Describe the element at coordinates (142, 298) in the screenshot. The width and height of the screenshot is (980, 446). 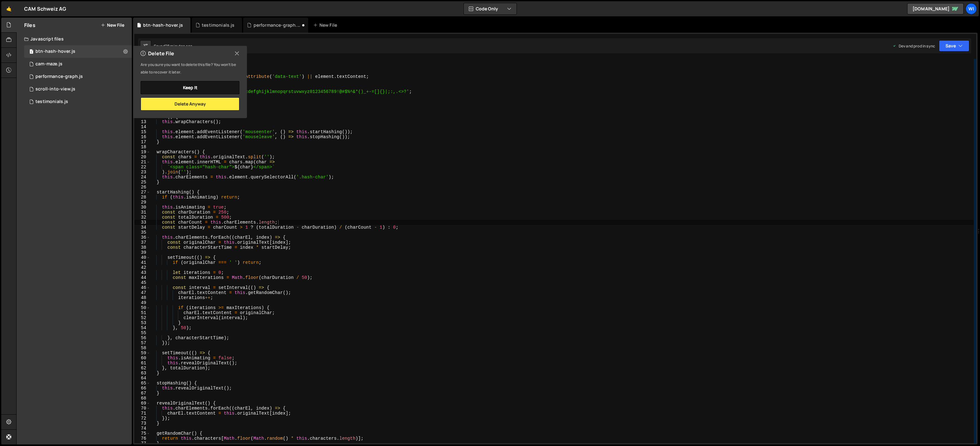
I see `div: 48` at that location.